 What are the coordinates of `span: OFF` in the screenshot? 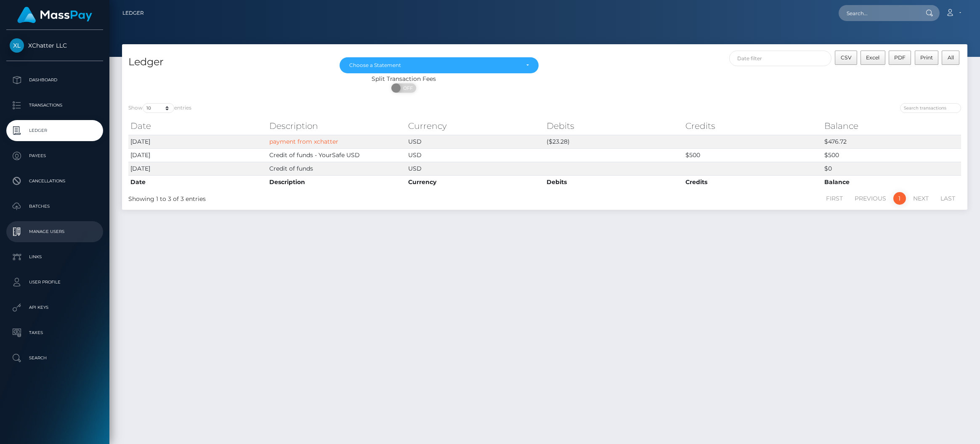 It's located at (407, 88).